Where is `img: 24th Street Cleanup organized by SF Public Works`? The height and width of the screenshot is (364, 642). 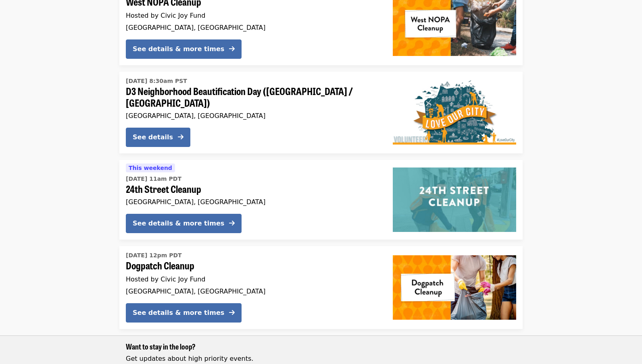 img: 24th Street Cleanup organized by SF Public Works is located at coordinates (455, 200).